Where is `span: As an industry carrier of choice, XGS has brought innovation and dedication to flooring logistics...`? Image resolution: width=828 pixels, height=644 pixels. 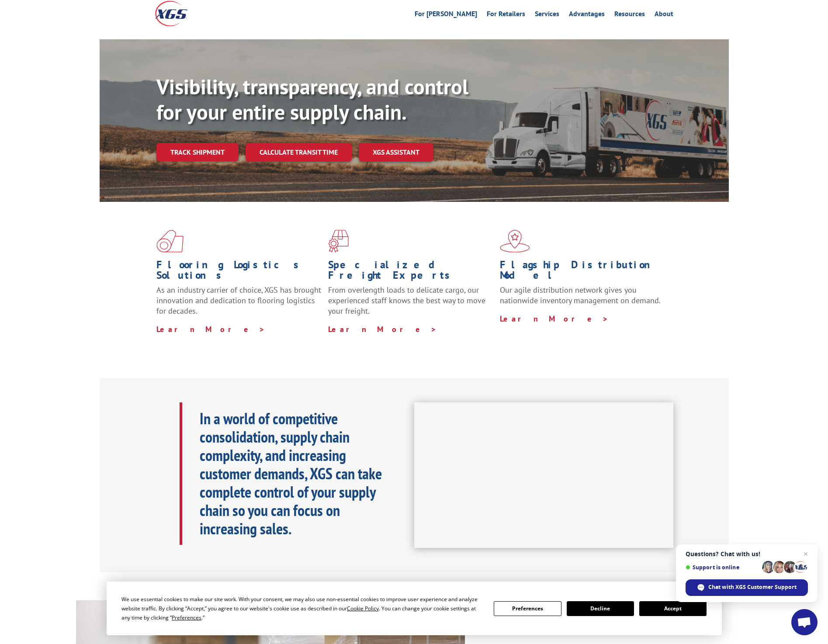
span: As an industry carrier of choice, XGS has brought innovation and dedication to flooring logistics... is located at coordinates (239, 300).